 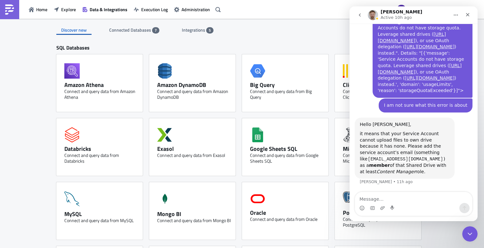 What do you see at coordinates (194, 85) in the screenshot?
I see `div: Amazon DynamoDB` at bounding box center [194, 85].